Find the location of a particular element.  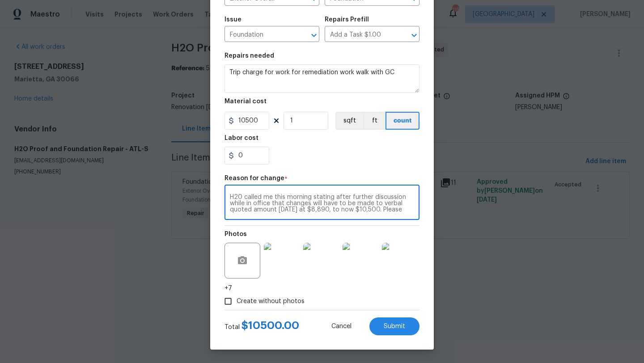

span: Cancel is located at coordinates (341, 327).